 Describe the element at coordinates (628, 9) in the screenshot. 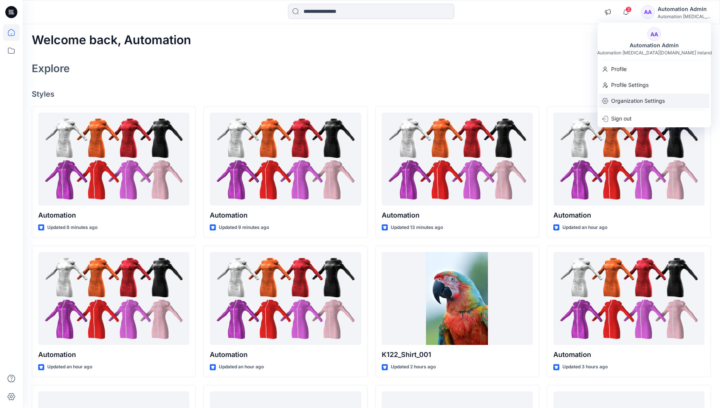

I see `span: 3` at that location.